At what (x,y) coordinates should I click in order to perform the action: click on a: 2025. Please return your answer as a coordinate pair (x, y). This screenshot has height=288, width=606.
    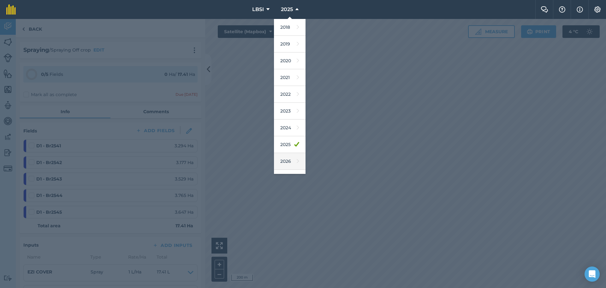
    Looking at the image, I should click on (290, 144).